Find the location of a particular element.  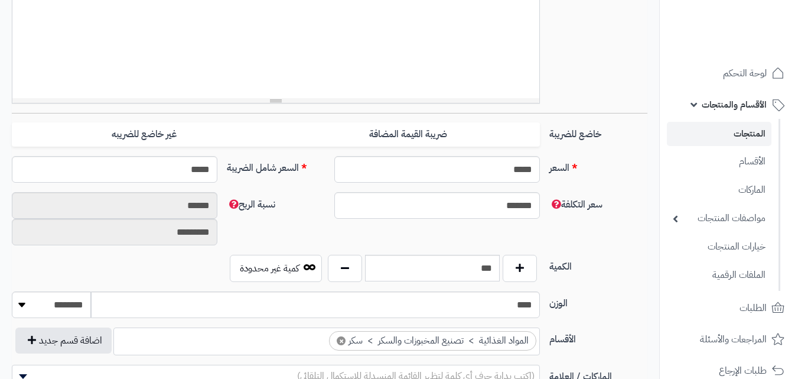

a: لوحة التحكم is located at coordinates (729, 73).